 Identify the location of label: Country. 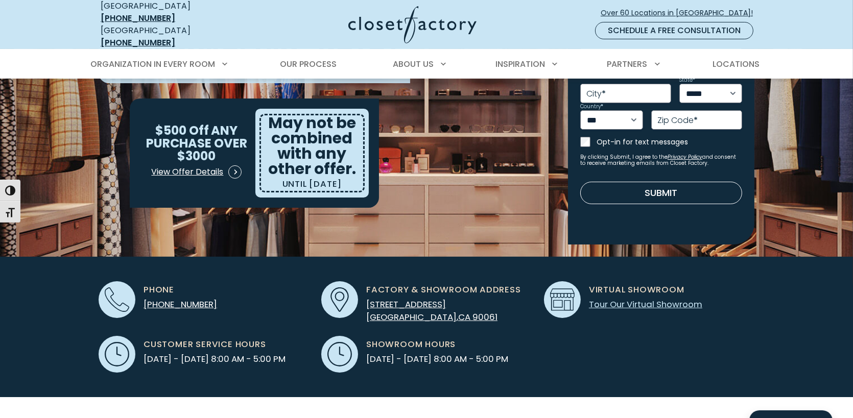
(592, 107).